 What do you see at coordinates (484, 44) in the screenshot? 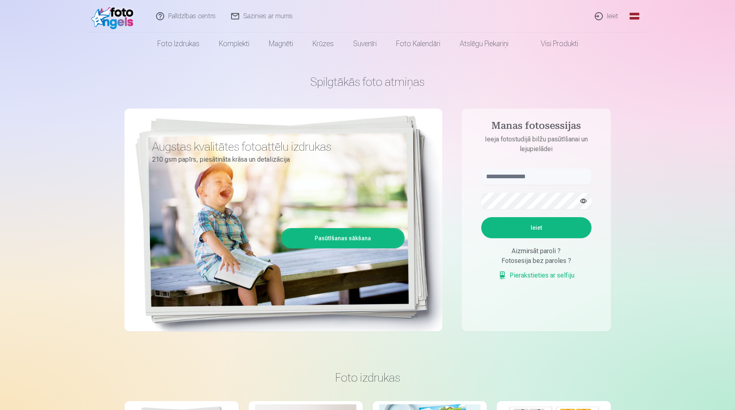
I see `a: Atslēgu piekariņi` at bounding box center [484, 44].